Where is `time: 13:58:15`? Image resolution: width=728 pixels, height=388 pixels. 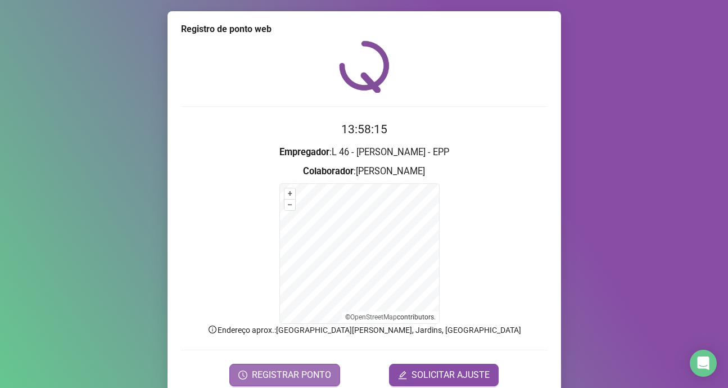 time: 13:58:15 is located at coordinates (364, 129).